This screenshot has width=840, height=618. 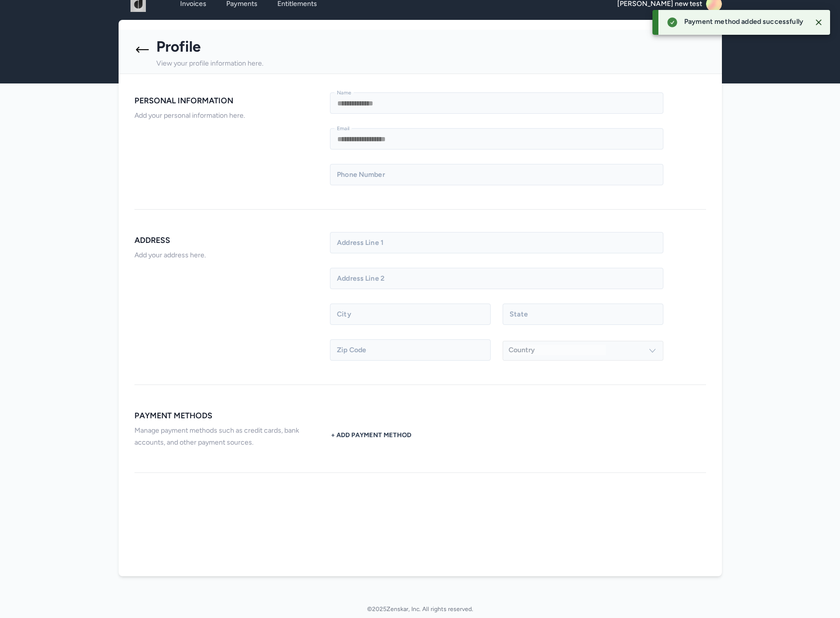 What do you see at coordinates (421, 609) in the screenshot?
I see `div: © 2025 Zenskar, Inc. All rights reserved.` at bounding box center [421, 609].